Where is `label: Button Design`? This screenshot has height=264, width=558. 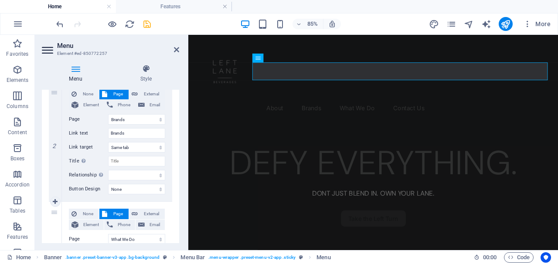
label: Button Design is located at coordinates (88, 189).